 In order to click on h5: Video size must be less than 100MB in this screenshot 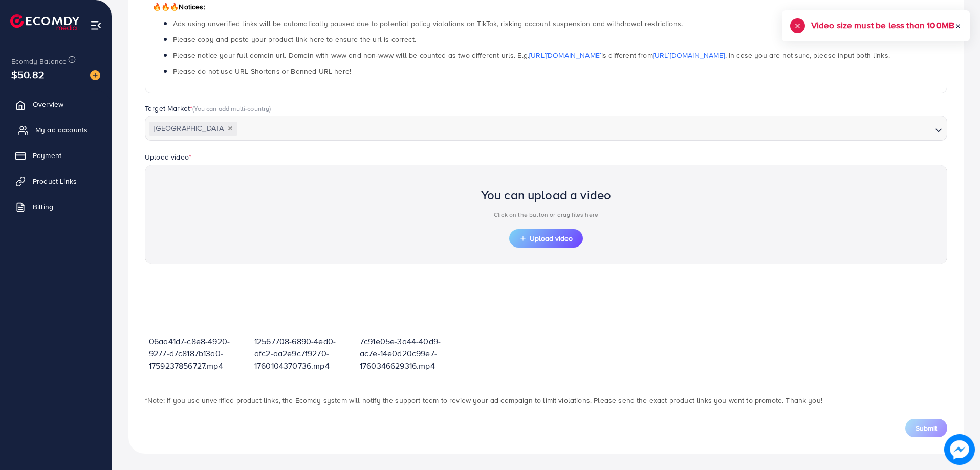, I will do `click(883, 25)`.